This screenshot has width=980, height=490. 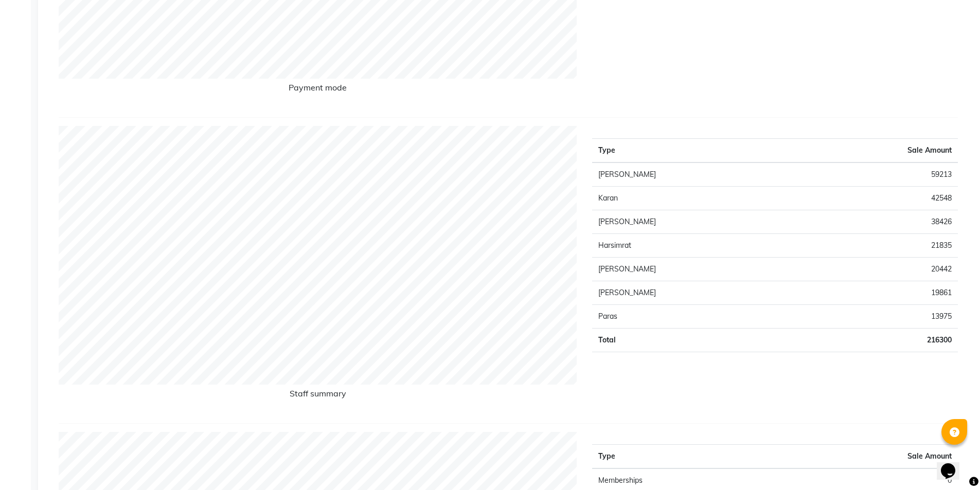 I want to click on td: 42548, so click(x=876, y=199).